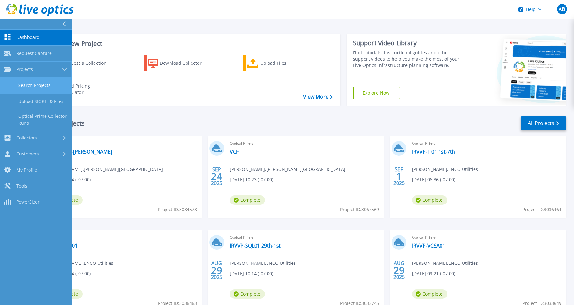 Image resolution: width=574 pixels, height=305 pixels. What do you see at coordinates (429, 246) in the screenshot?
I see `a: IRVVP-VCSA01` at bounding box center [429, 246].